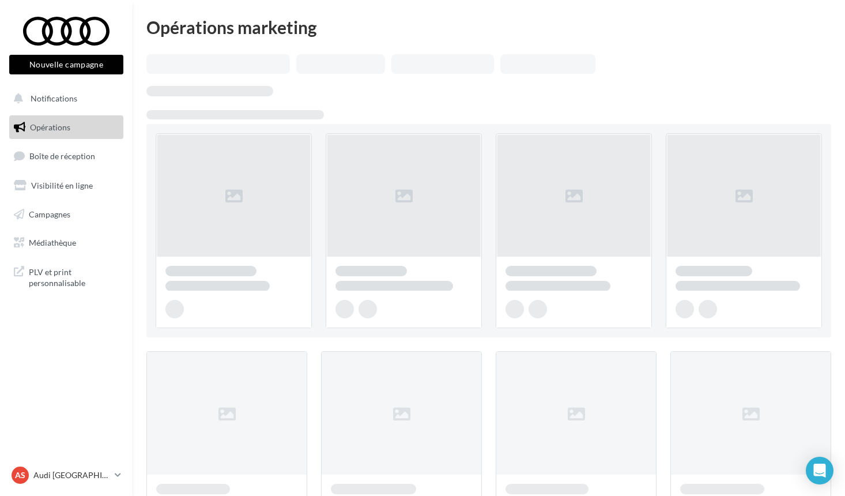 Image resolution: width=845 pixels, height=496 pixels. Describe the element at coordinates (54, 98) in the screenshot. I see `span: Notifications` at that location.